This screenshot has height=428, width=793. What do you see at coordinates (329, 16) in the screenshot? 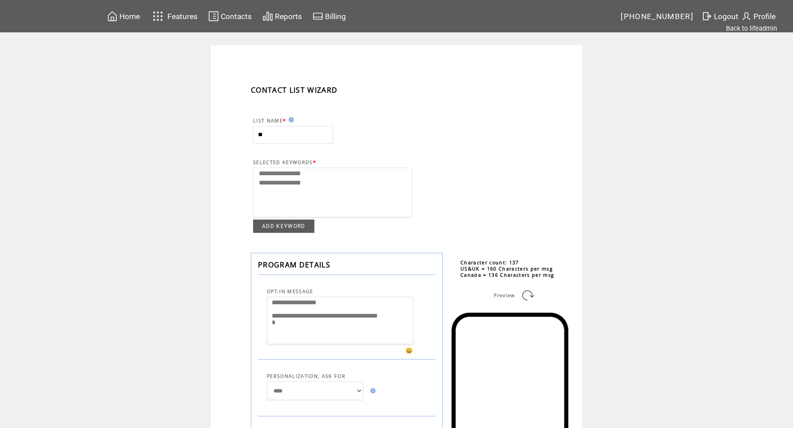
I see `a: Billing` at bounding box center [329, 16].